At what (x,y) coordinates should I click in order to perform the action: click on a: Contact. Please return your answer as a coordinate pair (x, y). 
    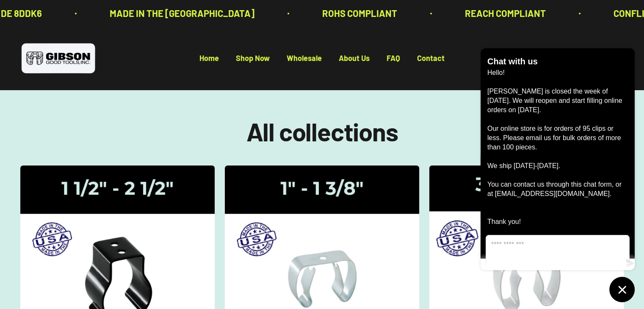
    Looking at the image, I should click on (431, 58).